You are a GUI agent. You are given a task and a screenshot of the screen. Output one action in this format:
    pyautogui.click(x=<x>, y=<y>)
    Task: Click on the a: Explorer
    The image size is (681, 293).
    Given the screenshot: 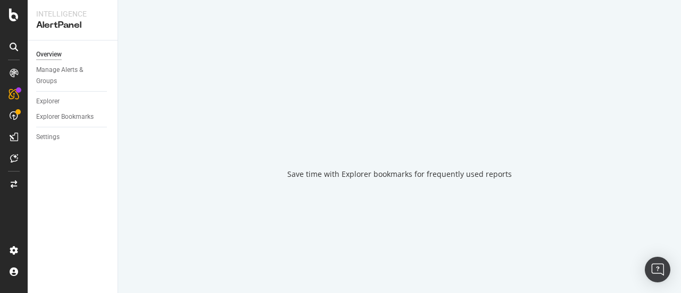 What is the action you would take?
    pyautogui.click(x=73, y=101)
    